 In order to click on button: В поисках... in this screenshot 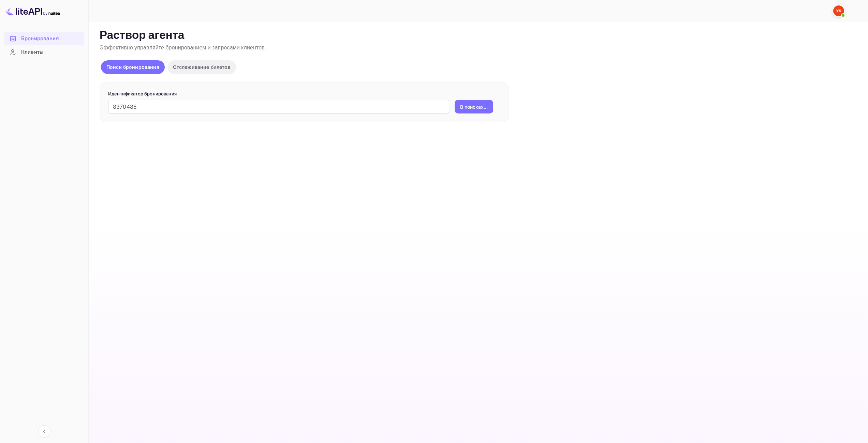, I will do `click(474, 107)`.